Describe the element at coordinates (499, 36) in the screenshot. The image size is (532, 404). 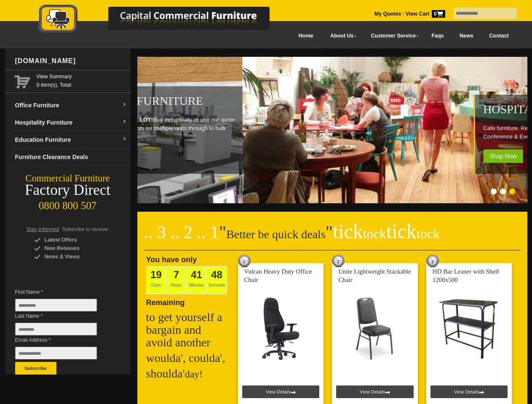
I see `a: Contact` at that location.